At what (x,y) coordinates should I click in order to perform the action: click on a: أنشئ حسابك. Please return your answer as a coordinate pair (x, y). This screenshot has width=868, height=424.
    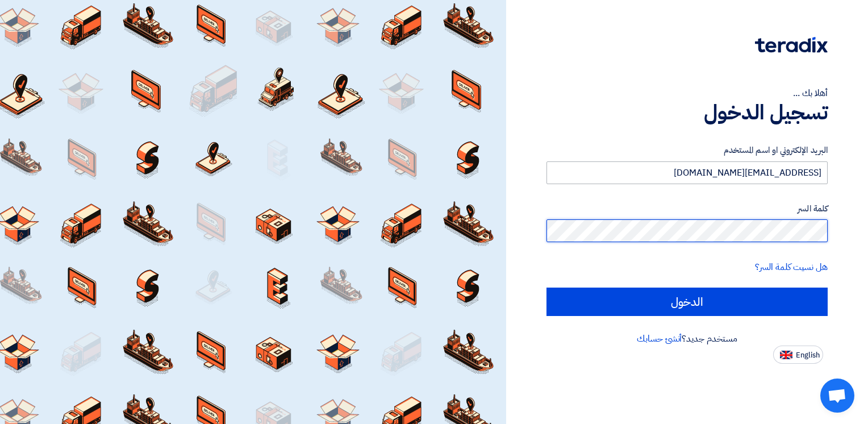
    Looking at the image, I should click on (659, 338).